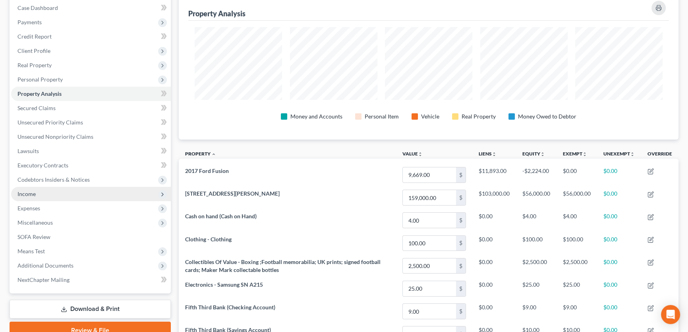 Image resolution: width=688 pixels, height=332 pixels. What do you see at coordinates (430, 116) in the screenshot?
I see `div: Vehicle` at bounding box center [430, 116].